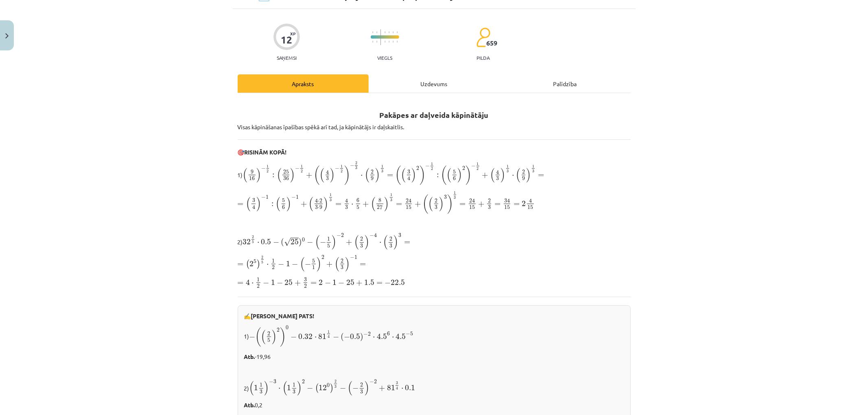  I want to click on p: Visas kāpināšanas īpašības spēkā arī tad, ja kāpinātājs ir daļskaitlis., so click(434, 127).